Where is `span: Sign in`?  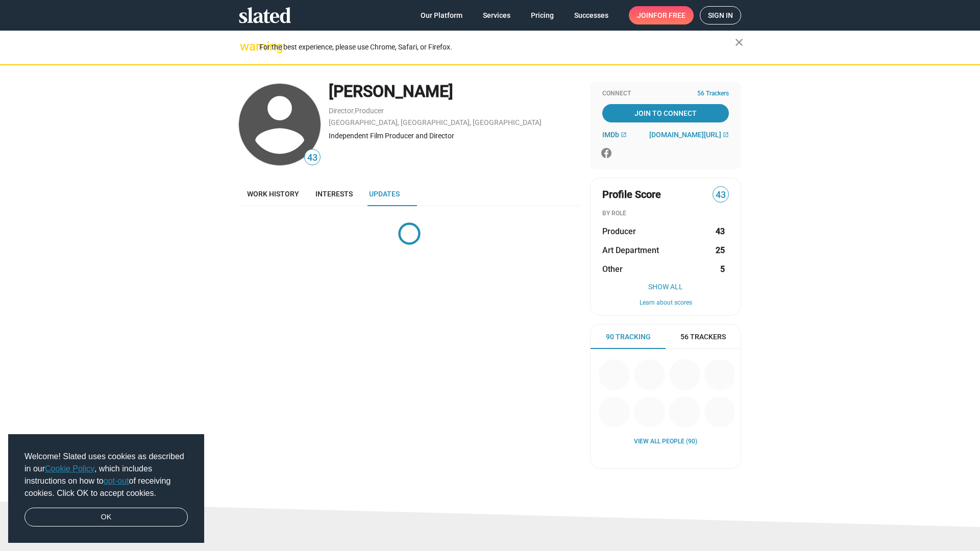
span: Sign in is located at coordinates (720, 15).